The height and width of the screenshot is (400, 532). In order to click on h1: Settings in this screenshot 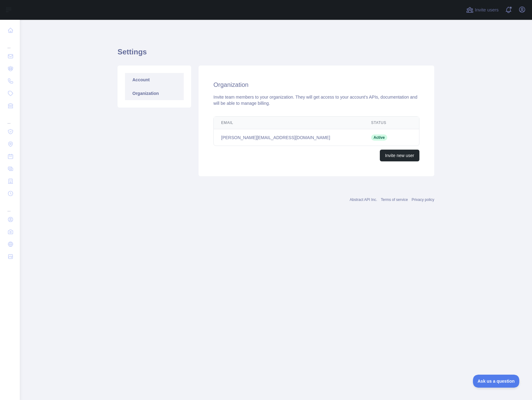, I will do `click(276, 54)`.